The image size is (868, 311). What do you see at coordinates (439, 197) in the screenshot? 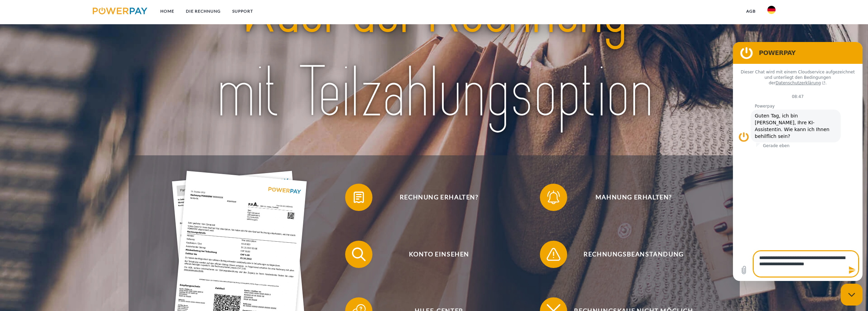
I see `span: Rechnung erhalten?` at bounding box center [439, 197].